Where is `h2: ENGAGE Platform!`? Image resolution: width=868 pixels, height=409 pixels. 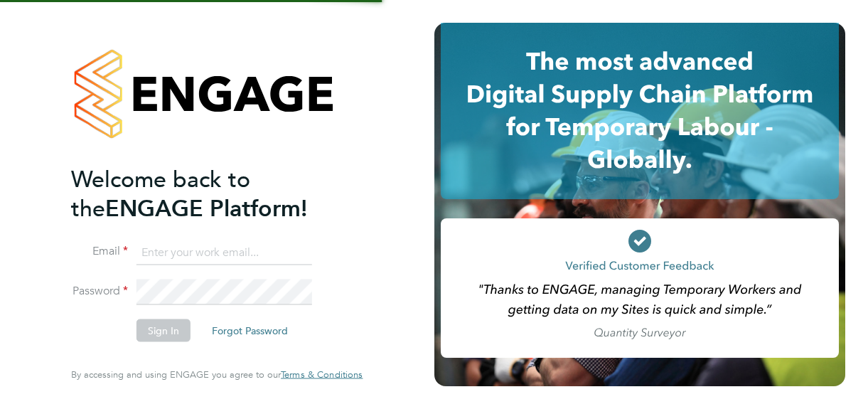 h2: ENGAGE Platform! is located at coordinates (210, 193).